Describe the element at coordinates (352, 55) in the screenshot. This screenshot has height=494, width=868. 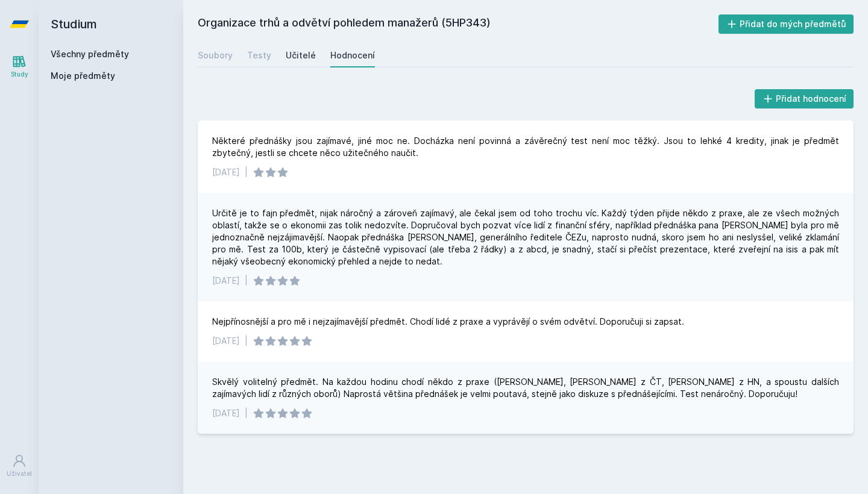
I see `div: Hodnocení` at that location.